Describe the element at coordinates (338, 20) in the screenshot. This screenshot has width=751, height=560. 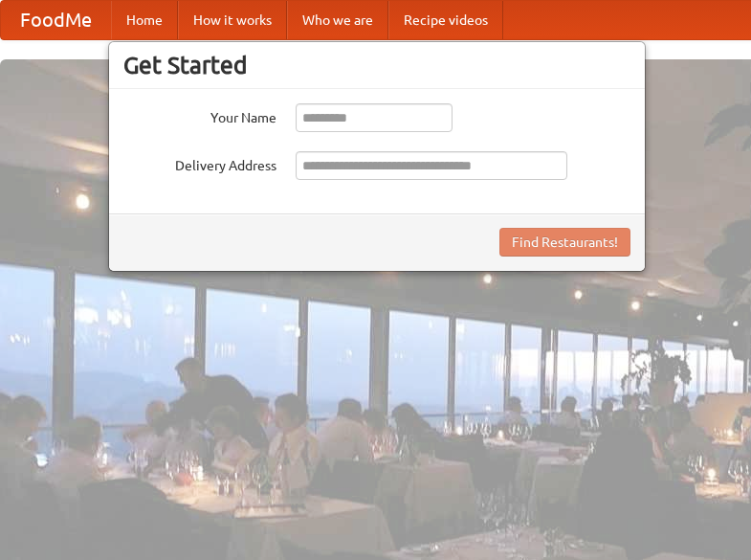
I see `a: Who we are` at that location.